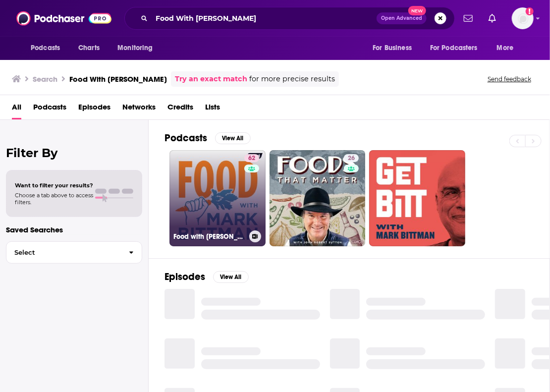  Describe the element at coordinates (212, 109) in the screenshot. I see `a: Lists` at that location.